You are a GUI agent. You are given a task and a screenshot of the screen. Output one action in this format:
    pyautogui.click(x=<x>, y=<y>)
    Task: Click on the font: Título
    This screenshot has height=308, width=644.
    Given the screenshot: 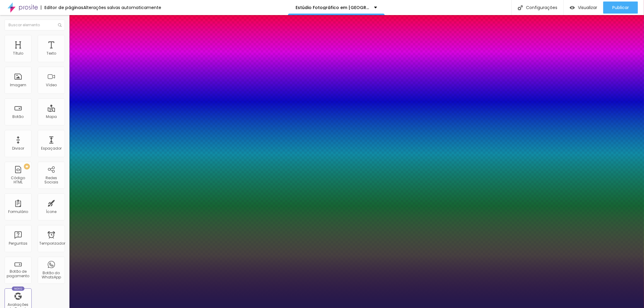 What is the action you would take?
    pyautogui.click(x=18, y=53)
    